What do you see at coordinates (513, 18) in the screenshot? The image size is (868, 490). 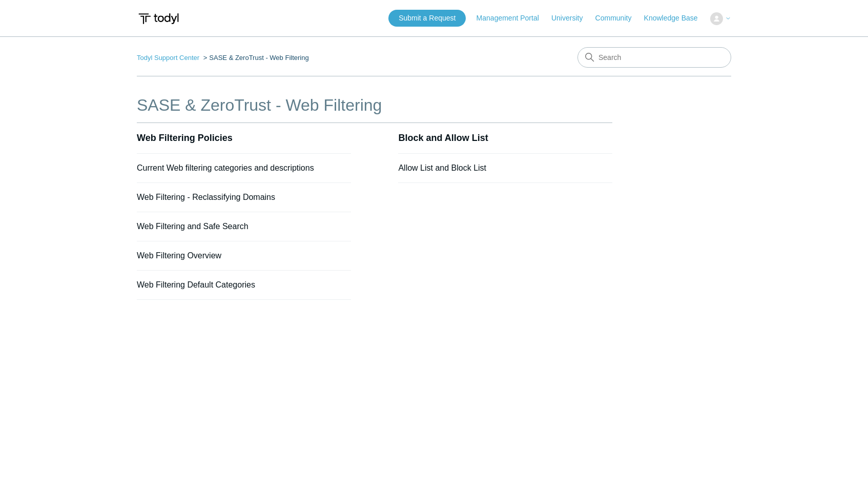 I see `a: Management Portal` at bounding box center [513, 18].